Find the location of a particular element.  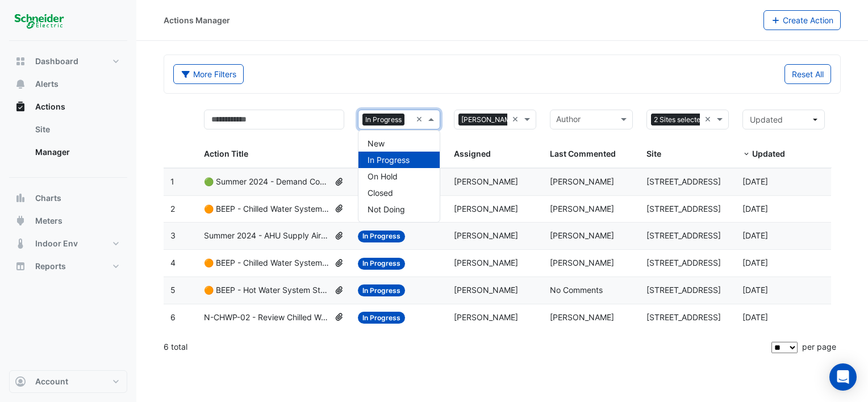

img: Company Logo is located at coordinates (39, 20).